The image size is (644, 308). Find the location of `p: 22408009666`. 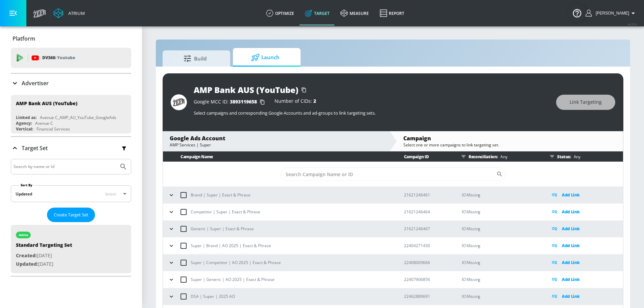

p: 22408009666 is located at coordinates (427, 263).